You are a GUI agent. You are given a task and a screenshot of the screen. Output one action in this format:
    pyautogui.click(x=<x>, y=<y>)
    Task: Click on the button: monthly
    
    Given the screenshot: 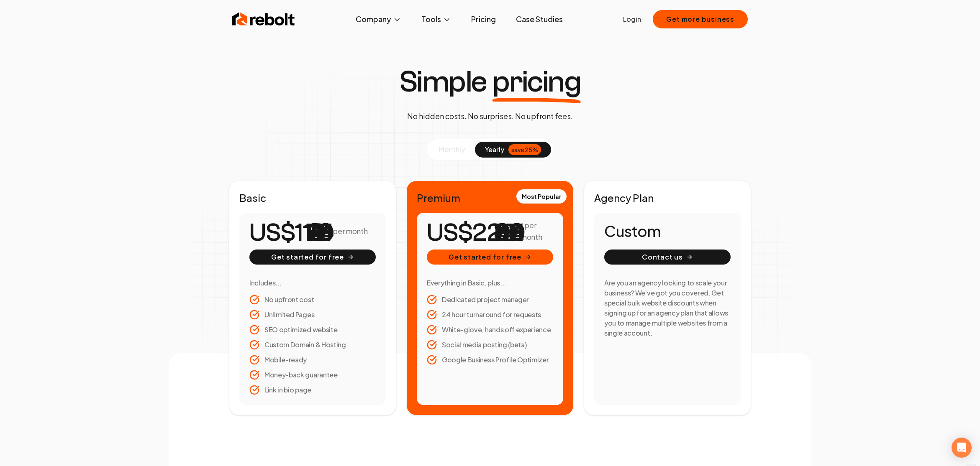 What is the action you would take?
    pyautogui.click(x=452, y=150)
    